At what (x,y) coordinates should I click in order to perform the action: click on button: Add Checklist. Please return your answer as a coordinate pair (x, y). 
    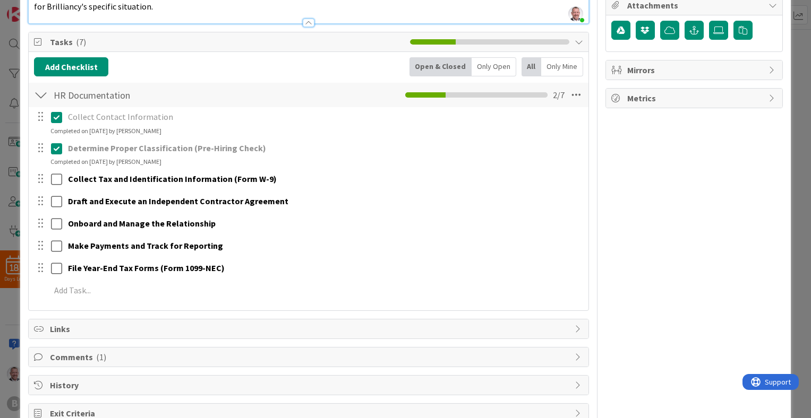
    Looking at the image, I should click on (71, 67).